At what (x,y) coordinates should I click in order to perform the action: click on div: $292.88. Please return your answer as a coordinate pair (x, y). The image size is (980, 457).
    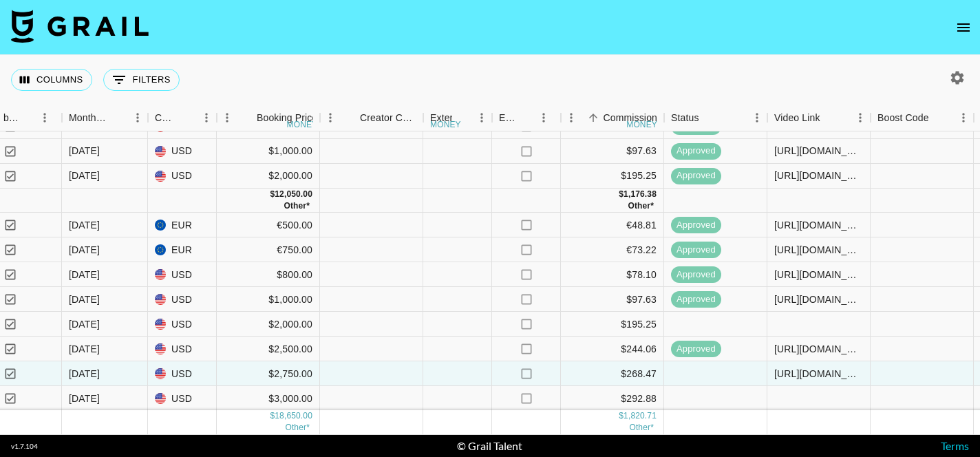
    Looking at the image, I should click on (613, 399).